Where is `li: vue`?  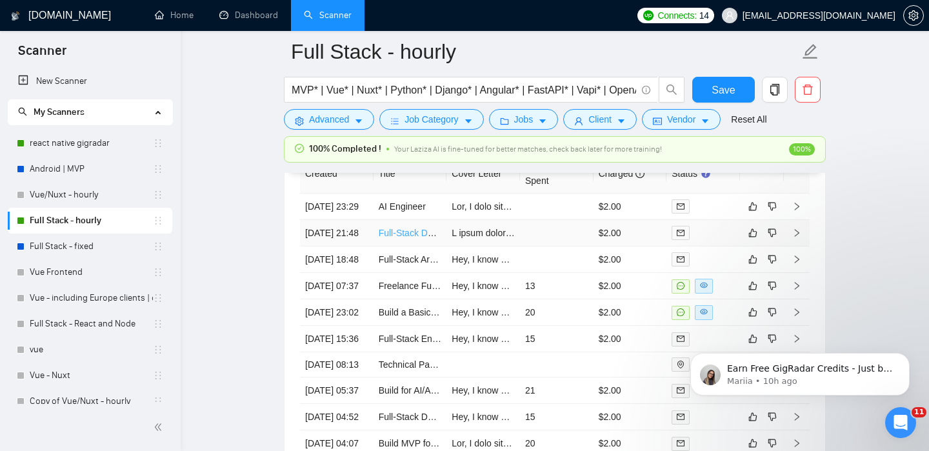 li: vue is located at coordinates (90, 350).